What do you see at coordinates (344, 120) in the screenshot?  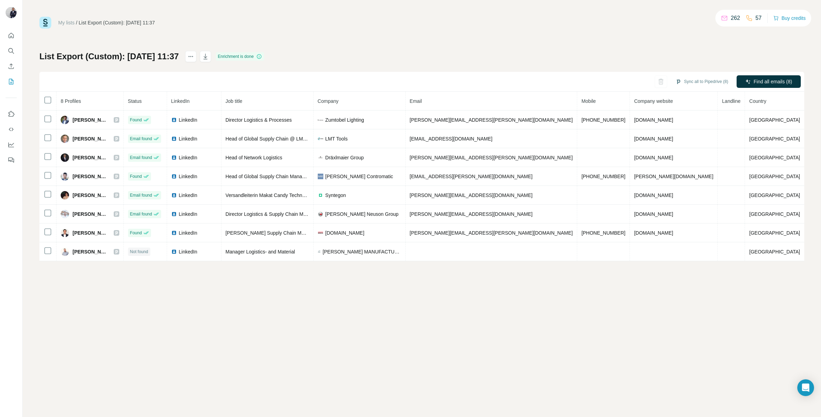 I see `span: Zumtobel Lighting` at bounding box center [344, 120].